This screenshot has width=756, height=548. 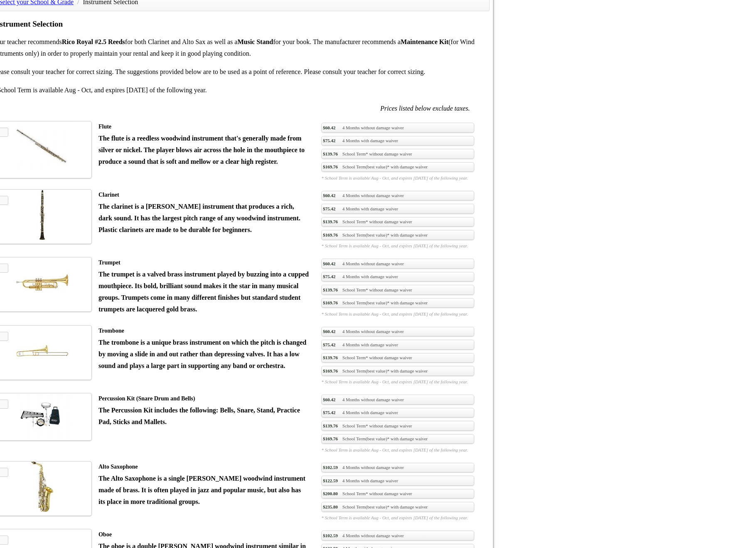 What do you see at coordinates (424, 108) in the screenshot?
I see `em: Prices listed below exclude taxes.` at bounding box center [424, 108].